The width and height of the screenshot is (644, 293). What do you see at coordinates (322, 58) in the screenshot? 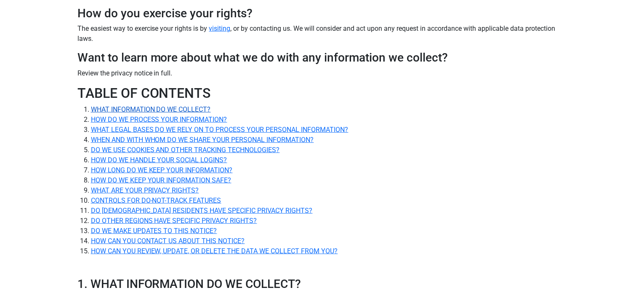
I see `h3: Want to learn more about what we do with any information we collect?` at bounding box center [322, 58].